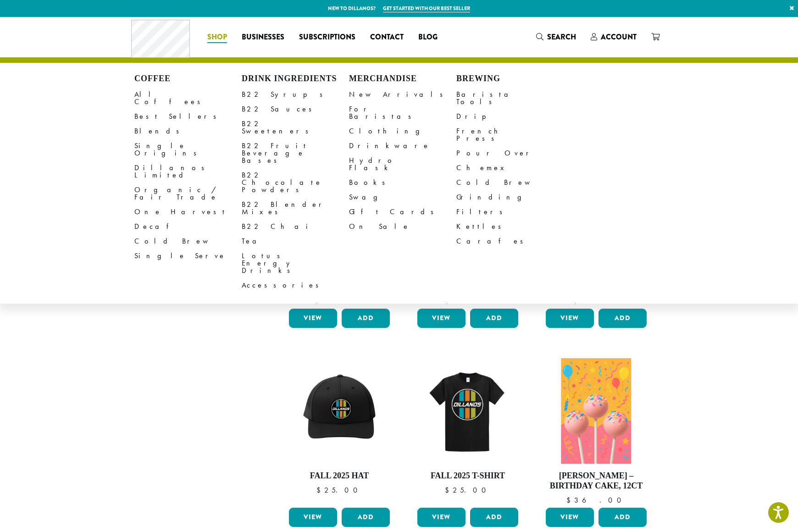 This screenshot has width=798, height=532. What do you see at coordinates (467, 410) in the screenshot?
I see `img: DCR-Retro-Three-Strip-Circle-Tee-Fall-WEB-scaled.jpg` at bounding box center [467, 410].